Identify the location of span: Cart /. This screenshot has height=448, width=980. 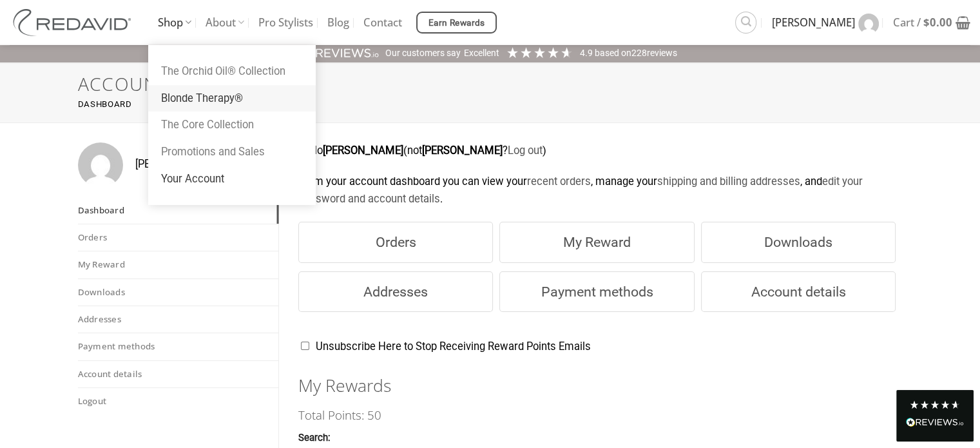
(922, 23).